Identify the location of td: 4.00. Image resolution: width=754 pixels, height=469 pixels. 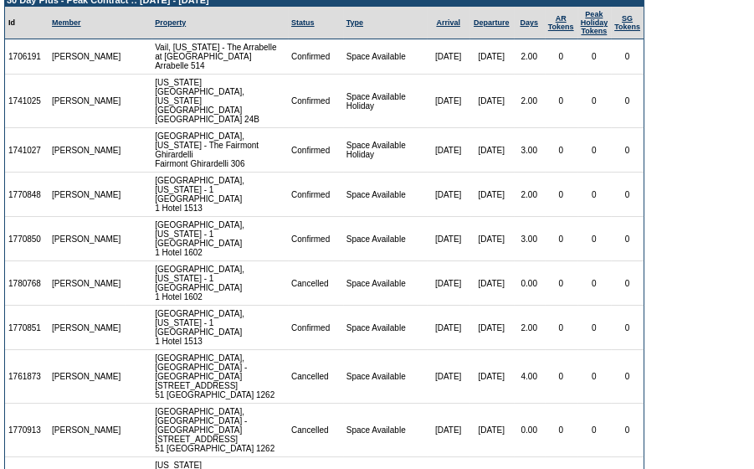
(529, 377).